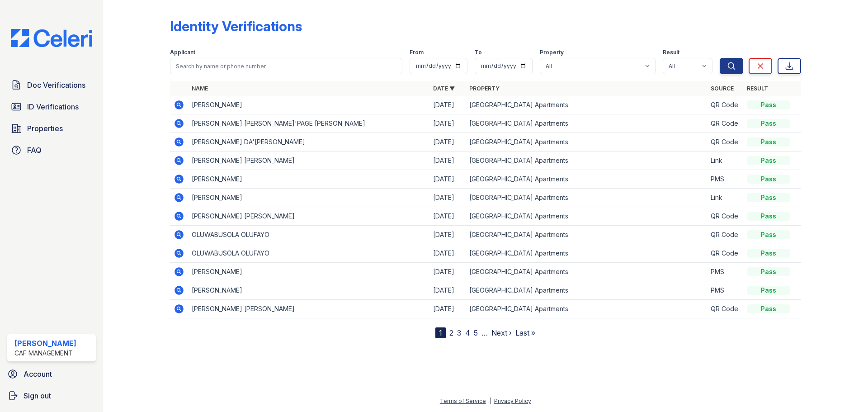  Describe the element at coordinates (51, 107) in the screenshot. I see `a: ID Verifications` at that location.